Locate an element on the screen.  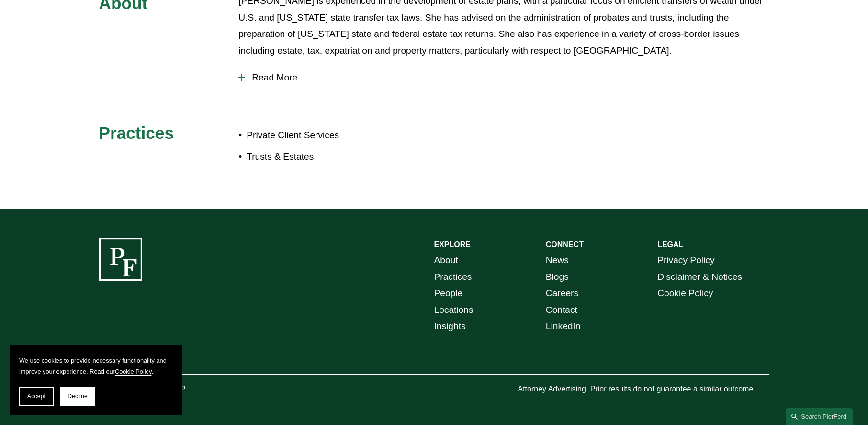
button: Decline is located at coordinates (77, 396).